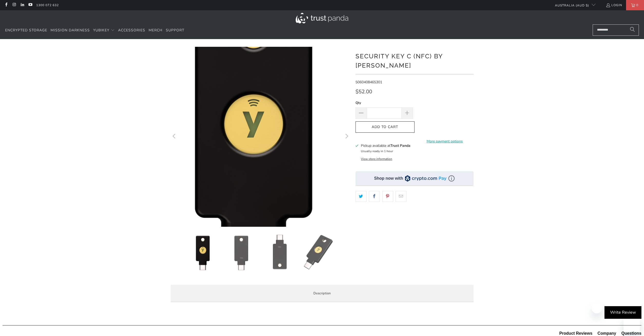 Image resolution: width=644 pixels, height=336 pixels. I want to click on input: Search..., so click(616, 30).